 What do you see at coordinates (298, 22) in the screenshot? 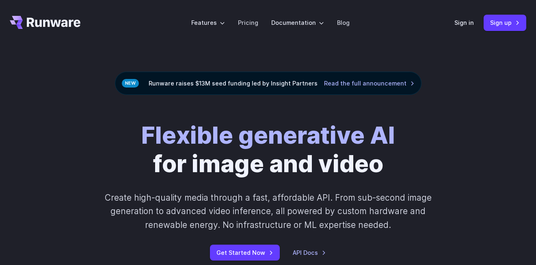
I see `label: Documentation` at bounding box center [298, 22].